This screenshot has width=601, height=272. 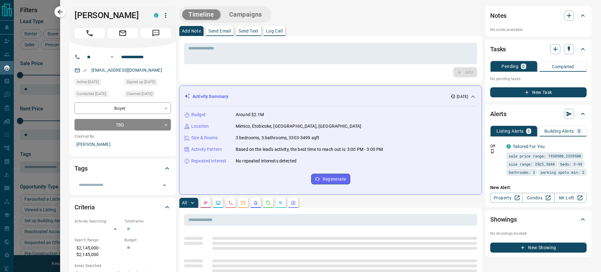 What do you see at coordinates (81, 168) in the screenshot?
I see `h2: Tags` at bounding box center [81, 168].